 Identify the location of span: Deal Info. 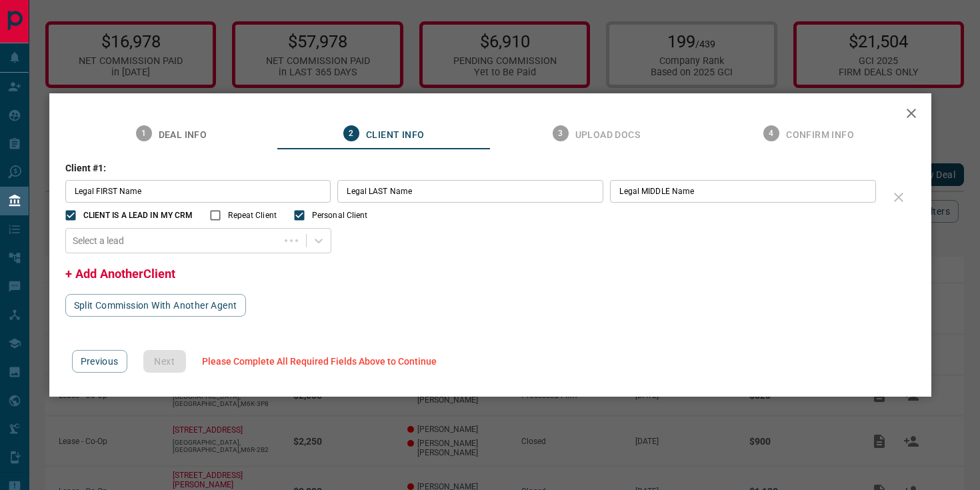
(182, 135).